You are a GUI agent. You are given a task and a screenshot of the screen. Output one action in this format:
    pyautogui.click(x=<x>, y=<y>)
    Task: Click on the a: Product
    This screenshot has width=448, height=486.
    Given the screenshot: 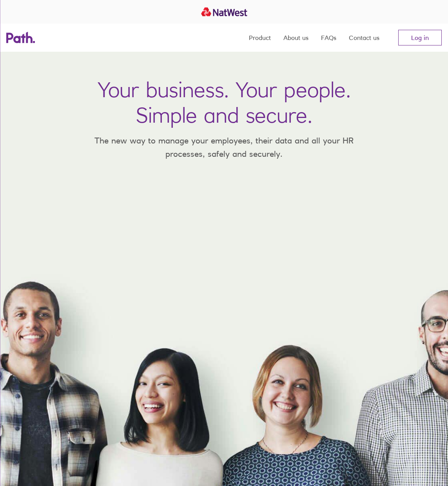 What is the action you would take?
    pyautogui.click(x=260, y=38)
    